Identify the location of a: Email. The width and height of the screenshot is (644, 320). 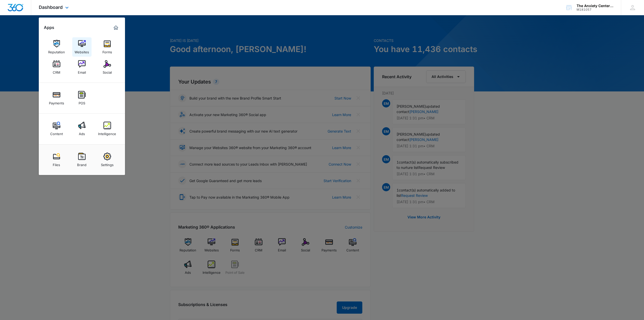
(82, 67).